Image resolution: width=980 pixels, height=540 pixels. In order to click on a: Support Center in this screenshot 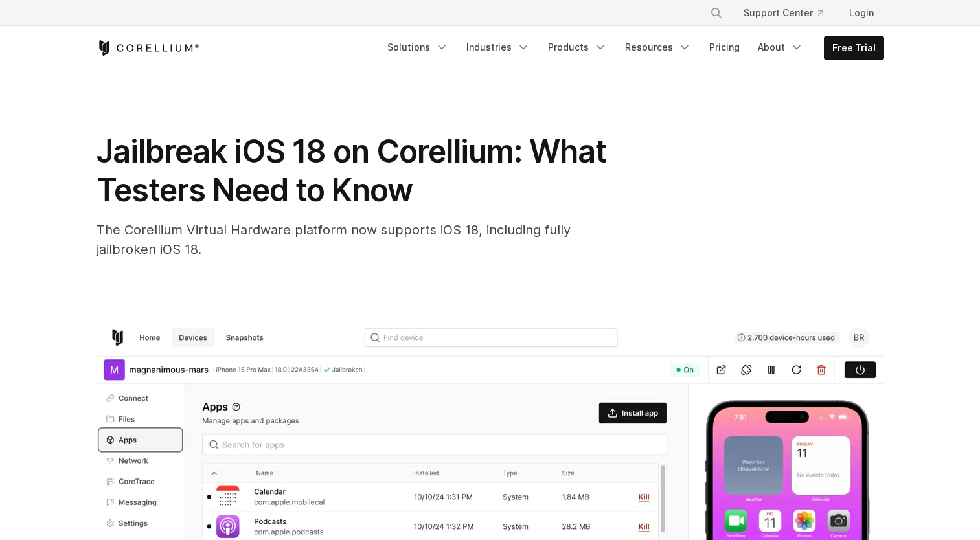, I will do `click(783, 13)`.